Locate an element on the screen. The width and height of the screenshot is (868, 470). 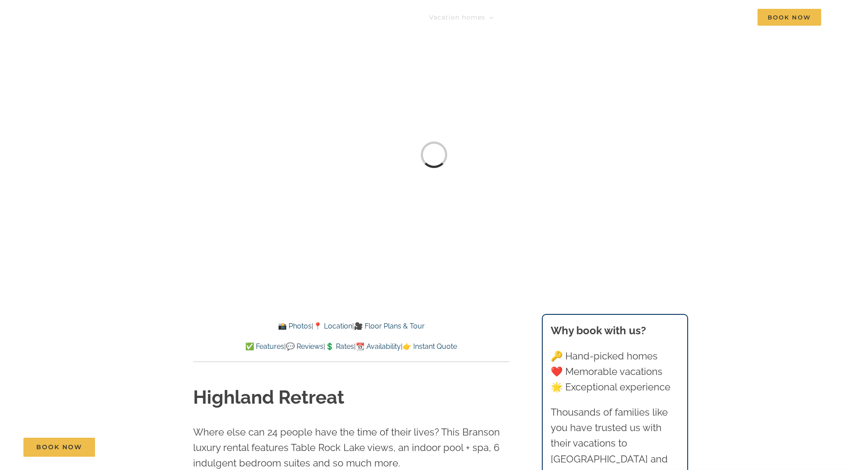
a: 📆 Availability is located at coordinates (378, 346).